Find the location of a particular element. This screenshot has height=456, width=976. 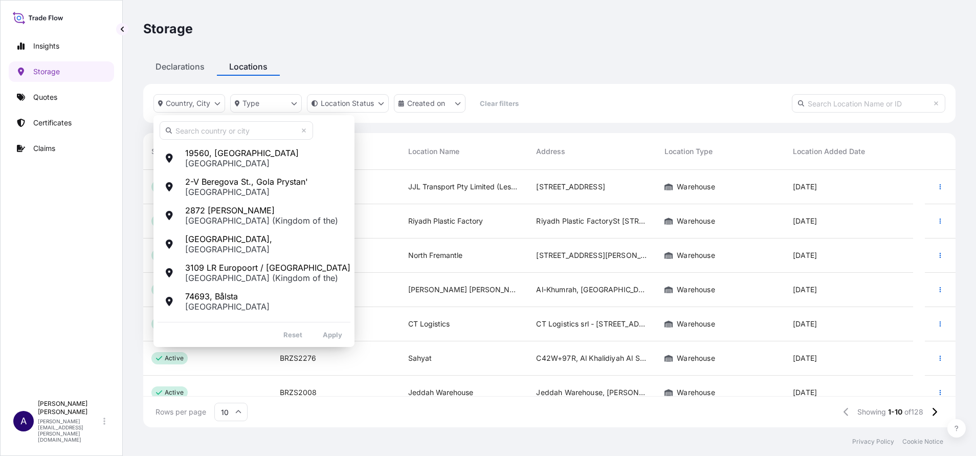

p: Reset is located at coordinates (293, 335).